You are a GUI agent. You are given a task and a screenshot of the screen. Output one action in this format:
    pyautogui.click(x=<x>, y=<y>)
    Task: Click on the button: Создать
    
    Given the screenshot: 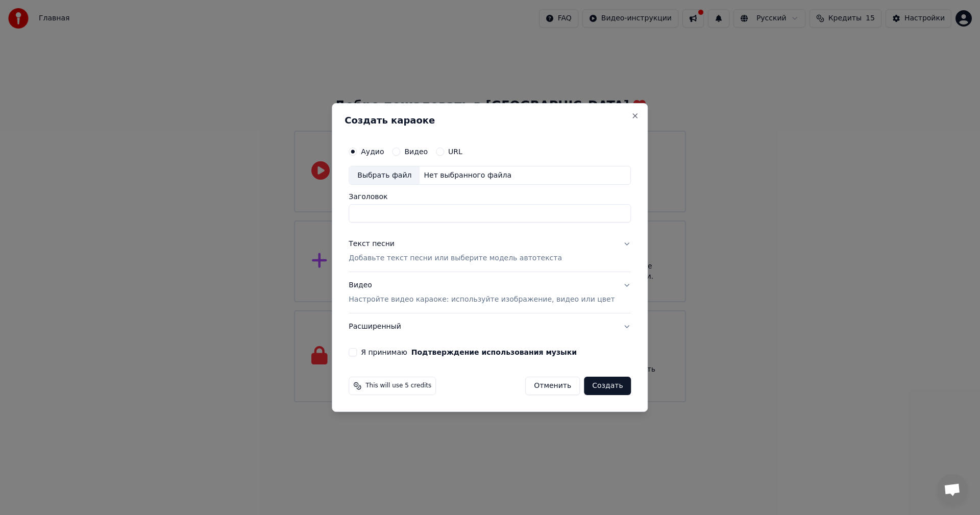 What is the action you would take?
    pyautogui.click(x=607, y=386)
    